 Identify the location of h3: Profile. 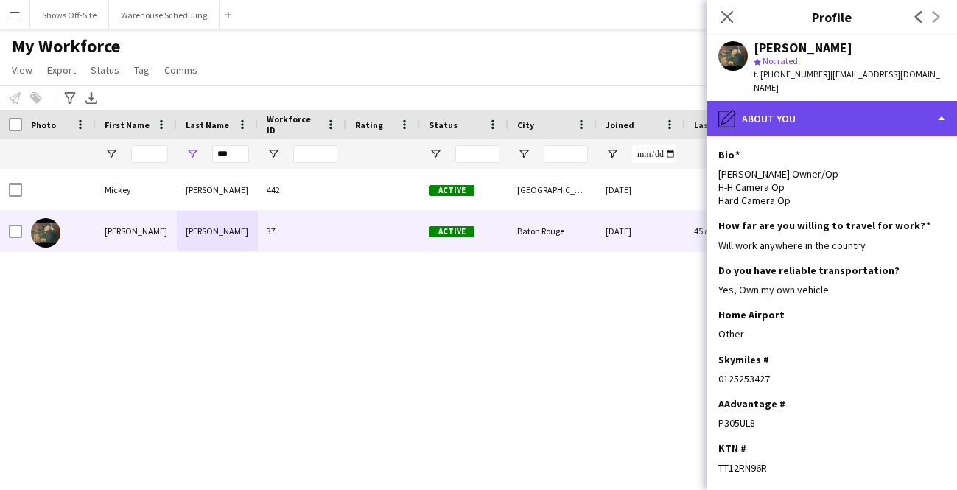
(832, 17).